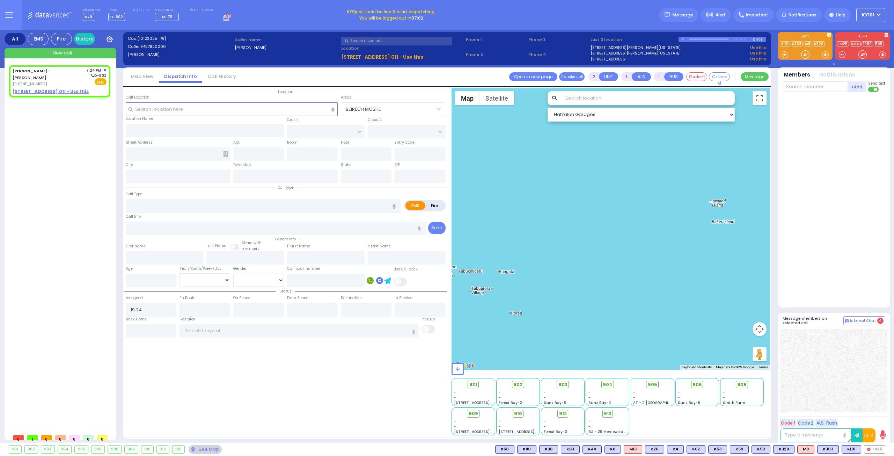 Image resolution: width=894 pixels, height=456 pixels. I want to click on div: K49, so click(592, 449).